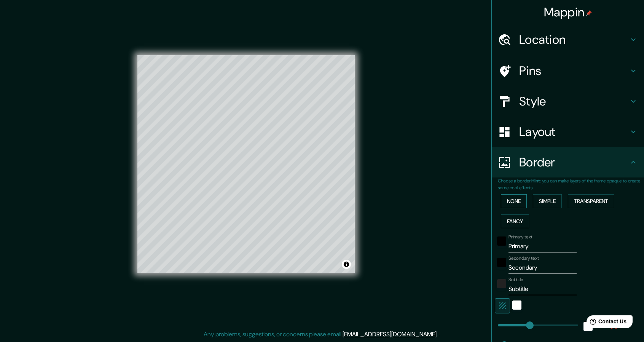 This screenshot has width=644, height=342. What do you see at coordinates (514, 201) in the screenshot?
I see `button: None` at bounding box center [514, 201].